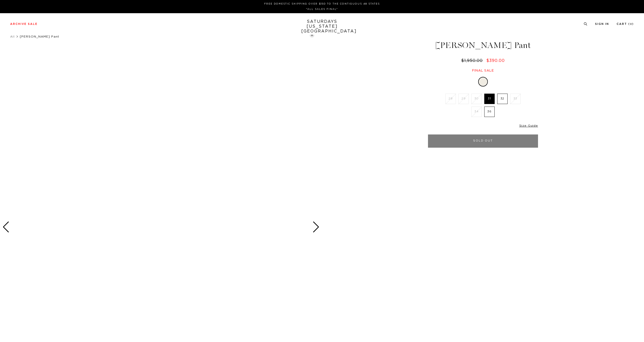 Image resolution: width=644 pixels, height=342 pixels. What do you see at coordinates (489, 112) in the screenshot?
I see `label: 36` at bounding box center [489, 112].